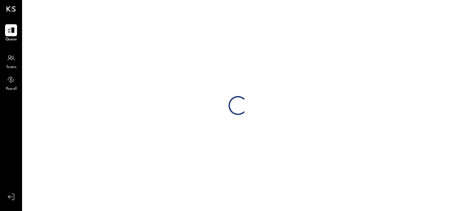  What do you see at coordinates (11, 61) in the screenshot?
I see `a: Teams` at bounding box center [11, 61].